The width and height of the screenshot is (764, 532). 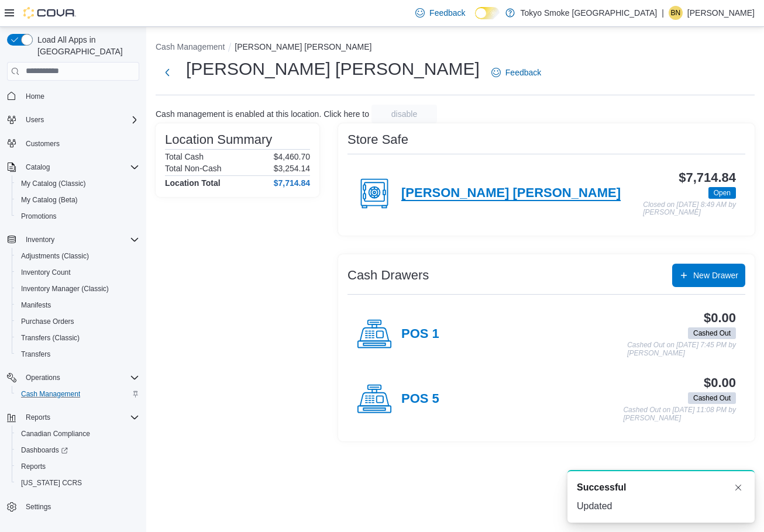 What do you see at coordinates (661, 506) in the screenshot?
I see `div: Updated` at bounding box center [661, 506].